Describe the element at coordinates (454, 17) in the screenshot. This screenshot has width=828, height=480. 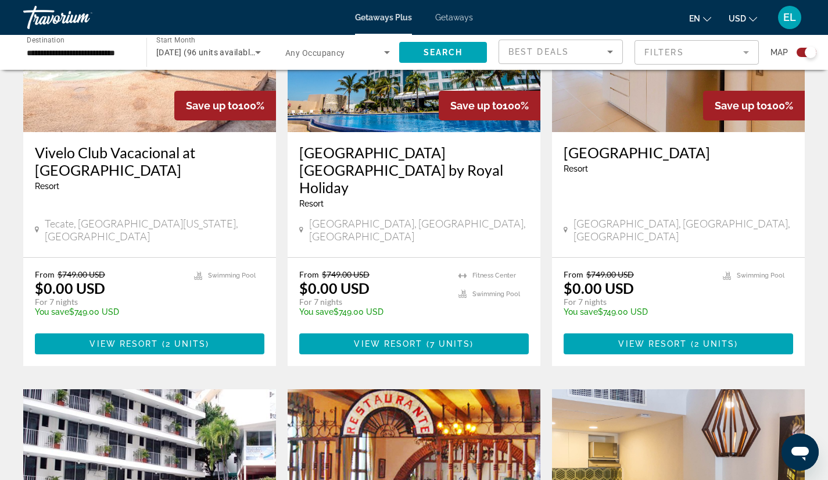
I see `a: Getaways` at that location.